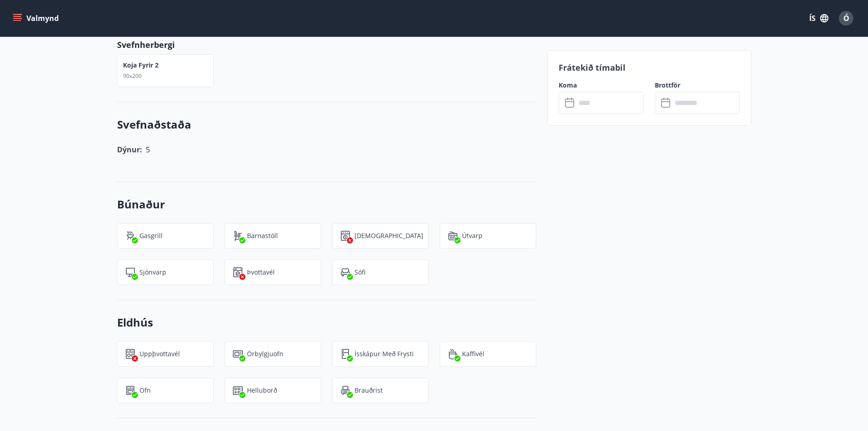 The height and width of the screenshot is (431, 868). What do you see at coordinates (130, 272) in the screenshot?
I see `img: mAminyBEY3mRTAfayxHTq5gfGd6GwGu9CEpuJRvg.svg` at bounding box center [130, 272].